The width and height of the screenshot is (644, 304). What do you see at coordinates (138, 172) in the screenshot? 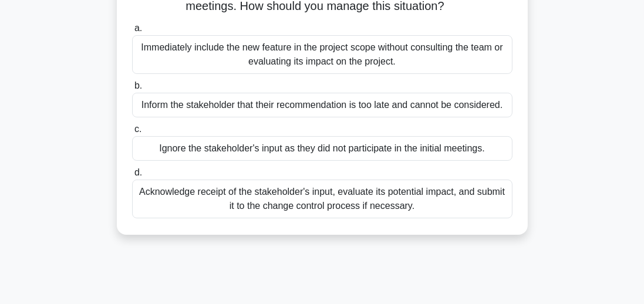
I see `span: d.` at bounding box center [138, 172].